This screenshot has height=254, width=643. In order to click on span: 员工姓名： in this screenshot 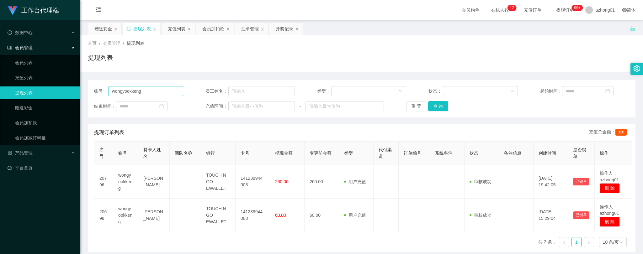, I will do `click(217, 91)`.